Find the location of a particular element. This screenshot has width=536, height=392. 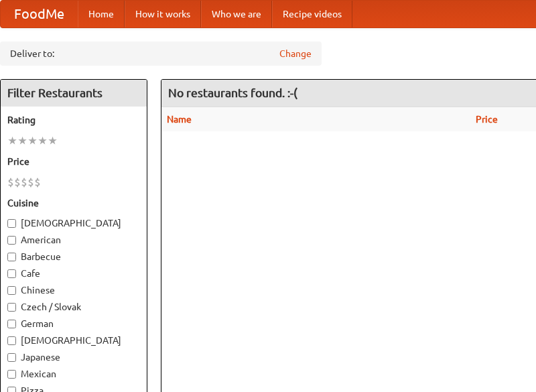

ng-pluralize: No restaurants found. :-( is located at coordinates (232, 92).